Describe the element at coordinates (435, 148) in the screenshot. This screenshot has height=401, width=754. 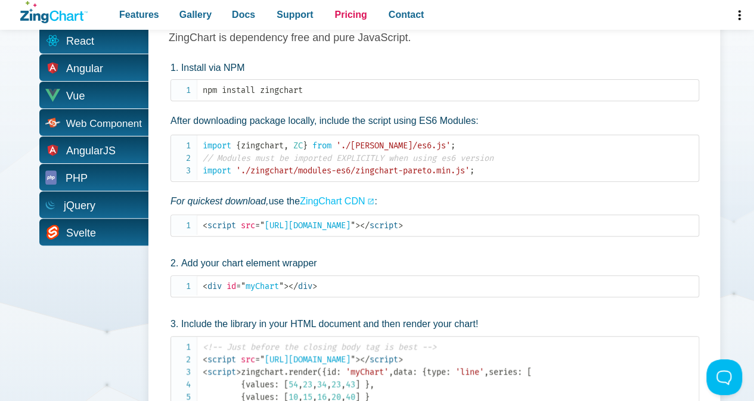
I see `li: Install via NPM` at that location.